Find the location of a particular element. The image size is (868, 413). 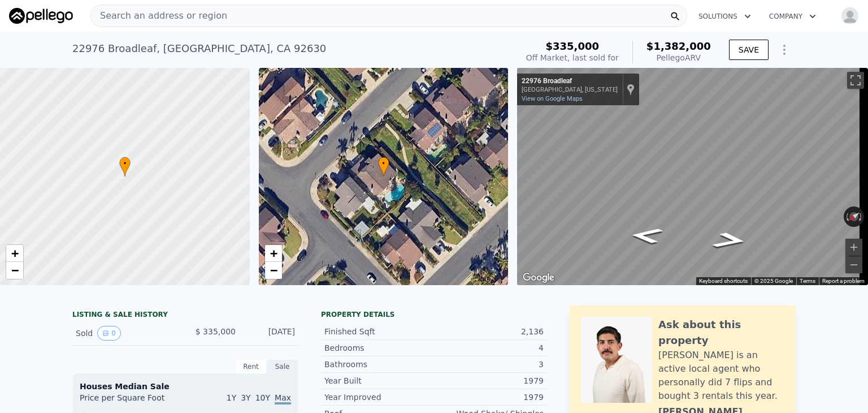

path: Go Northeast, Broadleaf is located at coordinates (646, 235).